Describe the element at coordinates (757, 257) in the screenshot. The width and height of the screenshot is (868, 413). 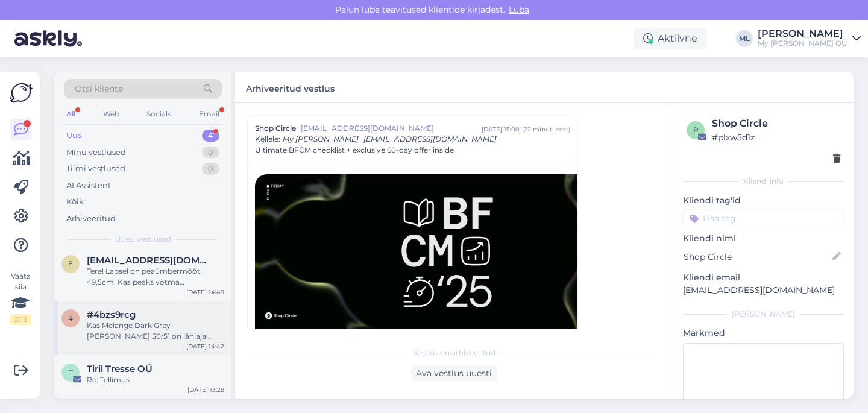
I see `input: Lisa nimi` at that location.